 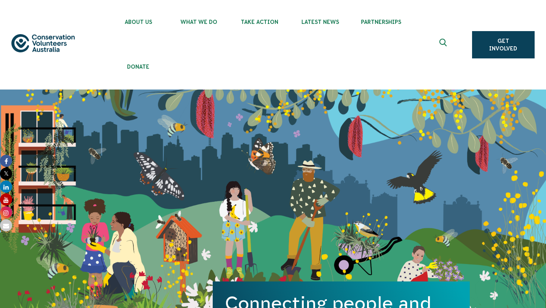 What do you see at coordinates (199, 22) in the screenshot?
I see `span: What We Do` at bounding box center [199, 22].